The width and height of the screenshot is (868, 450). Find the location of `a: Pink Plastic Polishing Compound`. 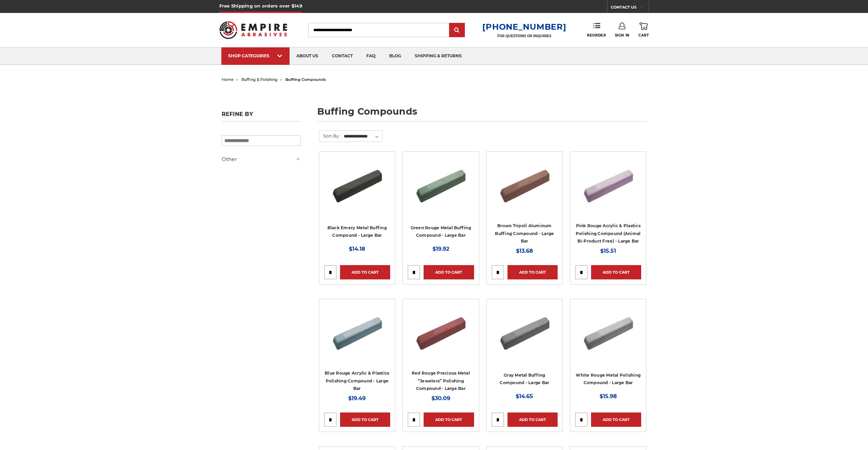

a: Pink Plastic Polishing Compound is located at coordinates (608, 190).